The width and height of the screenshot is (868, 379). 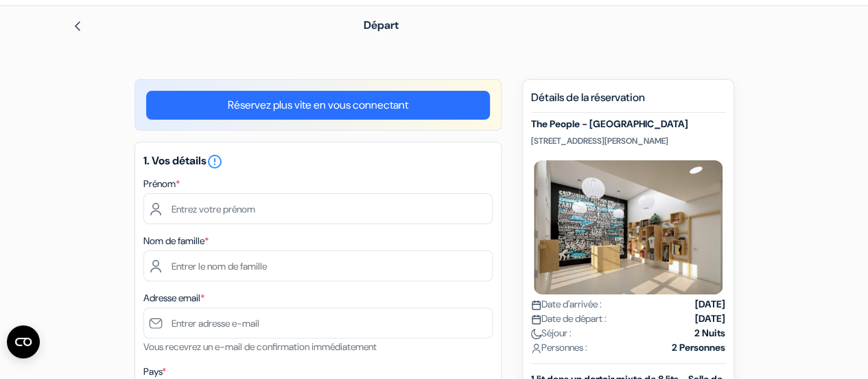 What do you see at coordinates (214, 161) in the screenshot?
I see `i: error_outline` at bounding box center [214, 161].